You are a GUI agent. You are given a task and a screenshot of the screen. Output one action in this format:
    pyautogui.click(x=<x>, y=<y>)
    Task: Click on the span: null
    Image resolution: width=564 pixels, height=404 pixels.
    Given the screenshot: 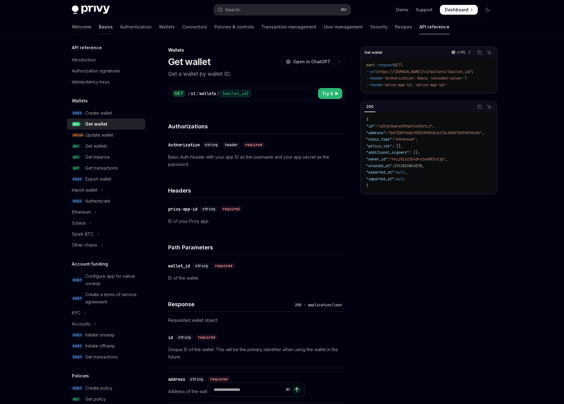 What is the action you would take?
    pyautogui.click(x=401, y=179)
    